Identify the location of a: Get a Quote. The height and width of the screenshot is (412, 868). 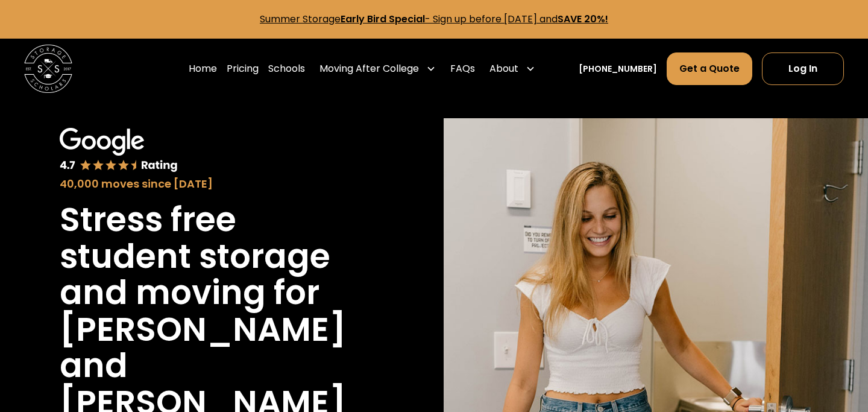
(710, 69).